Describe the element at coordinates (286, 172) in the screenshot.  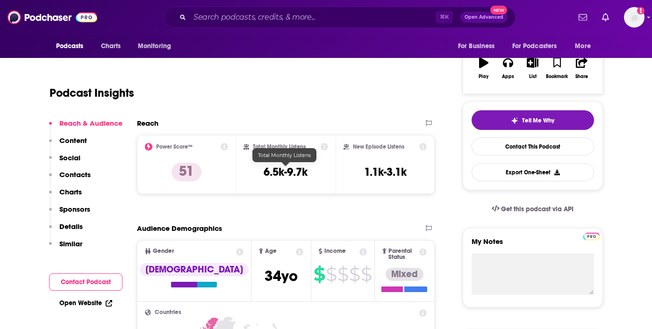
I see `h3: 6.5k-9.7k` at that location.